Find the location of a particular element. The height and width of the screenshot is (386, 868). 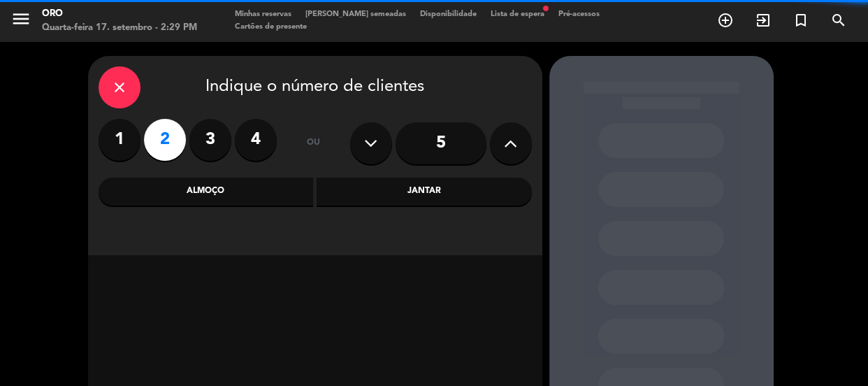

i: close is located at coordinates (120, 88).